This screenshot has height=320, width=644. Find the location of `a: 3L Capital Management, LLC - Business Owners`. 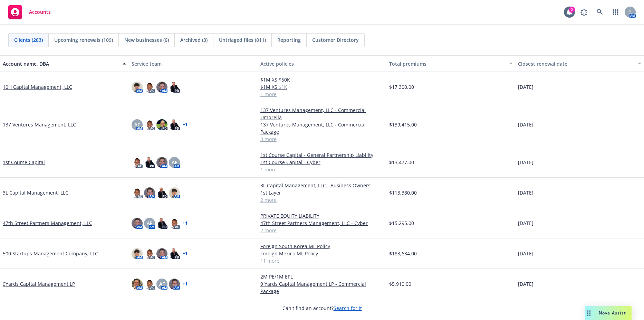

a: 3L Capital Management, LLC - Business Owners is located at coordinates (322, 185).